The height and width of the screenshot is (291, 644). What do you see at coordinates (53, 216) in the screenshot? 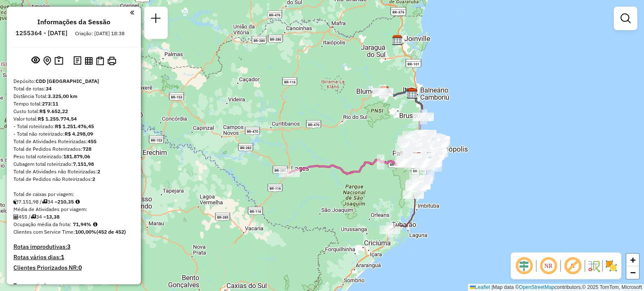
I see `strong: 13,38` at bounding box center [53, 216].